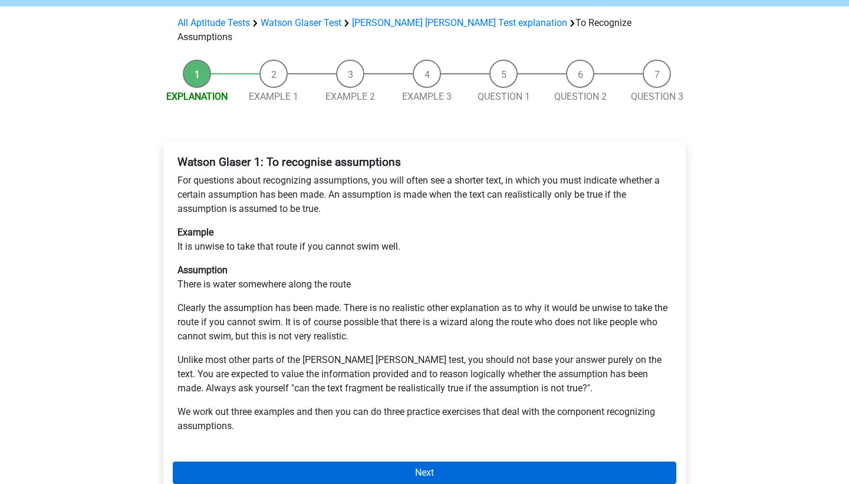 This screenshot has height=484, width=849. Describe the element at coordinates (425, 472) in the screenshot. I see `a: Next` at that location.